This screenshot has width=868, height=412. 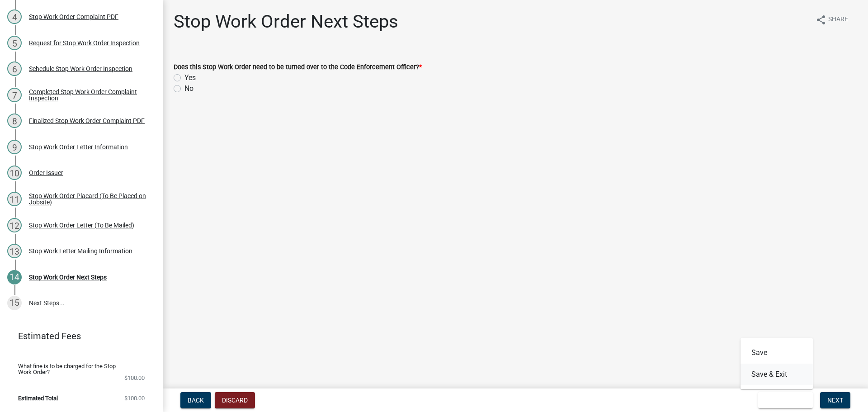 What do you see at coordinates (14, 147) in the screenshot?
I see `div: 9` at bounding box center [14, 147].